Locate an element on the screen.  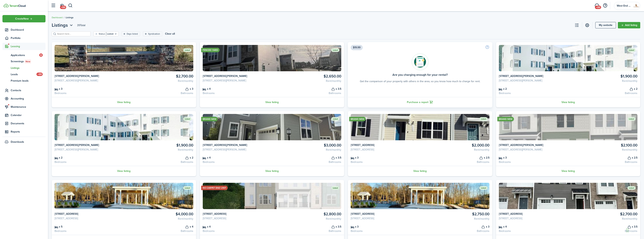
img: TenantCloud is located at coordinates (6, 6).